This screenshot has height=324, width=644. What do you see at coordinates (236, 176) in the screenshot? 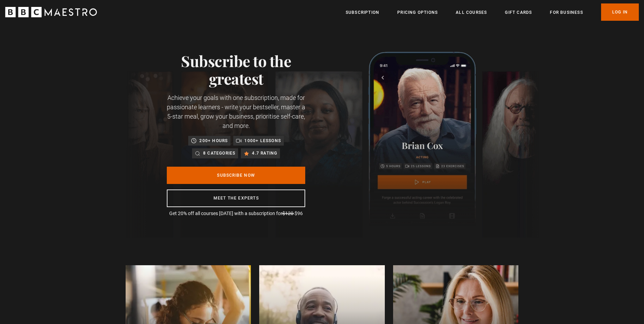
I see `a: Subscribe Now` at bounding box center [236, 176].